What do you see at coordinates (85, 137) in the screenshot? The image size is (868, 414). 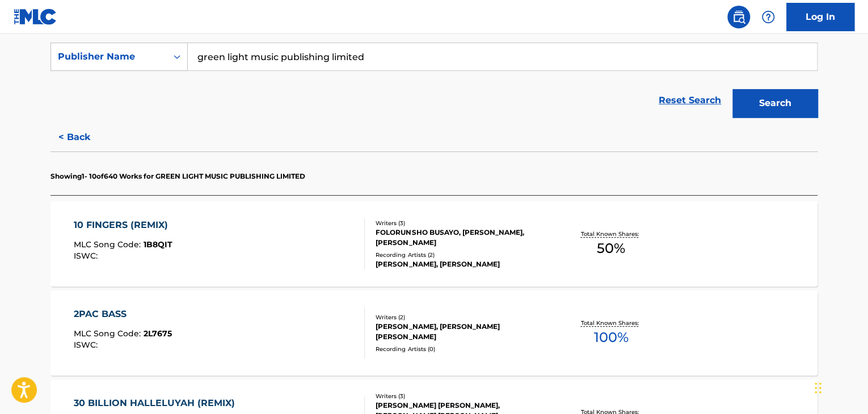 I see `button: < Back` at bounding box center [85, 137].